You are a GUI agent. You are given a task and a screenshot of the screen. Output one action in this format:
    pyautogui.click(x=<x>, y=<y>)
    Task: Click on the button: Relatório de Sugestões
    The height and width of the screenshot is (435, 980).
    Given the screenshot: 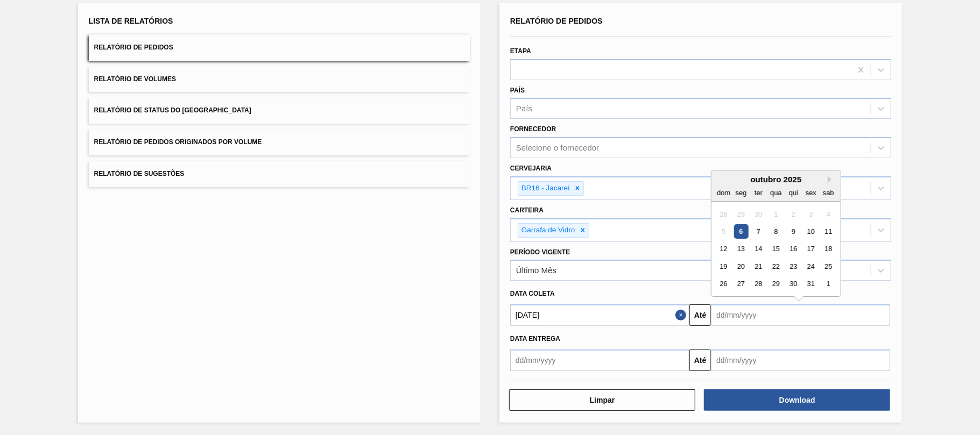 What is the action you would take?
    pyautogui.click(x=280, y=174)
    